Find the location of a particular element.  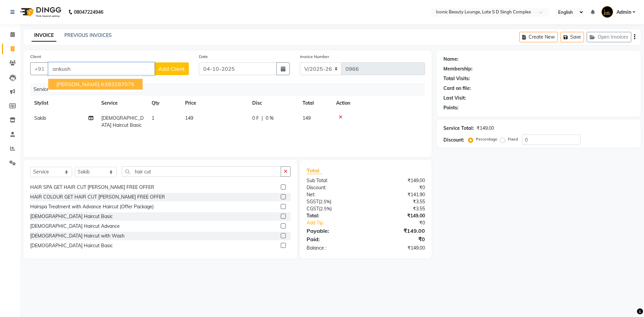

th: Disc is located at coordinates (273, 103).